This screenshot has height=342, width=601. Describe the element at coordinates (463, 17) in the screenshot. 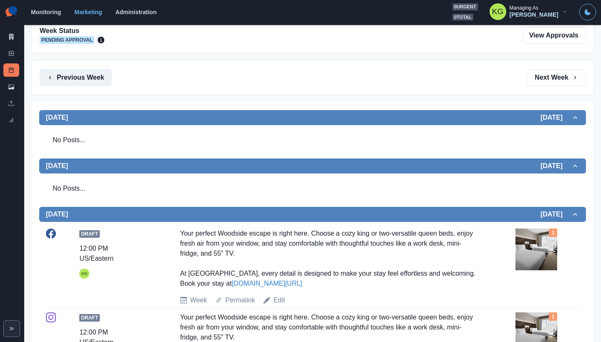

I see `span: 0 total` at that location.